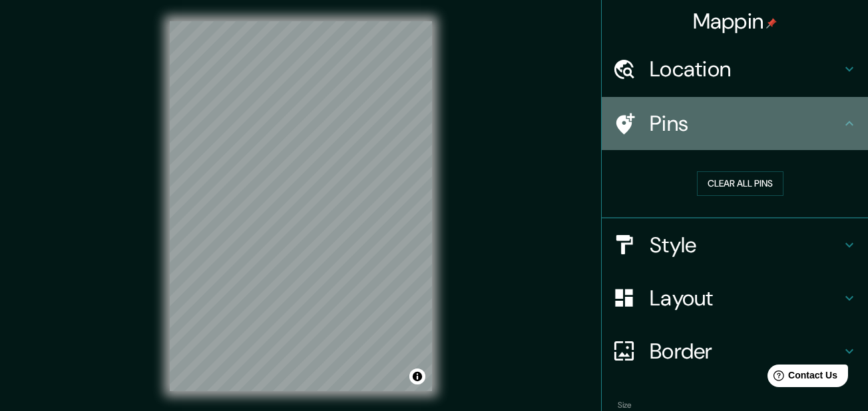 This screenshot has width=868, height=411. What do you see at coordinates (745, 124) in the screenshot?
I see `h4: Pins` at bounding box center [745, 124].